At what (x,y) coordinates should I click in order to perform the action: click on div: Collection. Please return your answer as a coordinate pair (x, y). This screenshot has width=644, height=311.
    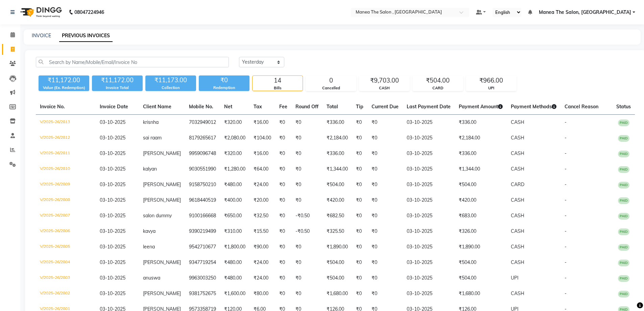
    Looking at the image, I should click on (171, 88).